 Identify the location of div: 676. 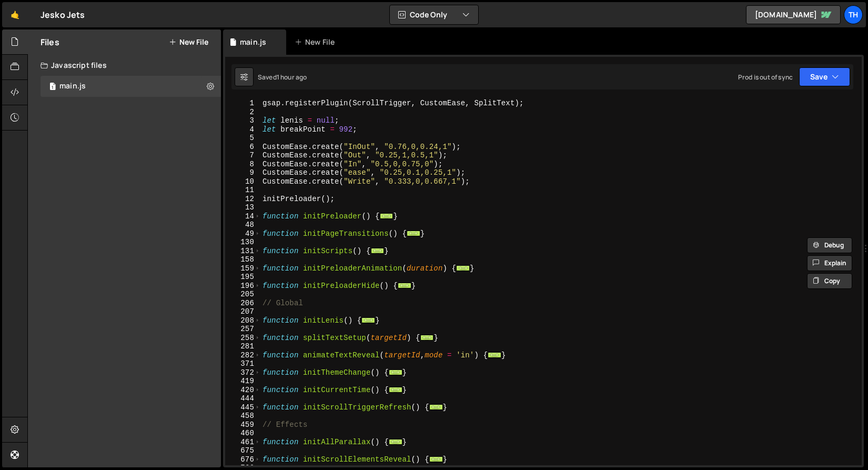
(243, 459).